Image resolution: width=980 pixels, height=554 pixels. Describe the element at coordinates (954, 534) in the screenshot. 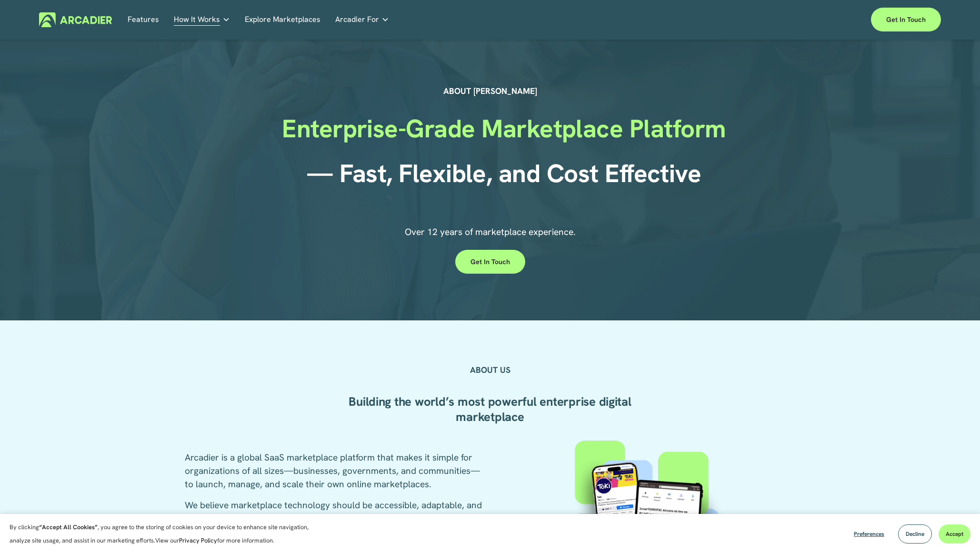

I see `span: Accept` at that location.